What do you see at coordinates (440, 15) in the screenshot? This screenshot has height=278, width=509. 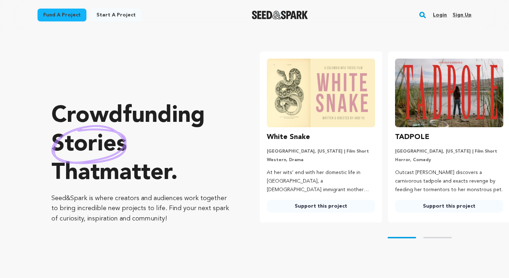 I see `a: Login` at bounding box center [440, 15].